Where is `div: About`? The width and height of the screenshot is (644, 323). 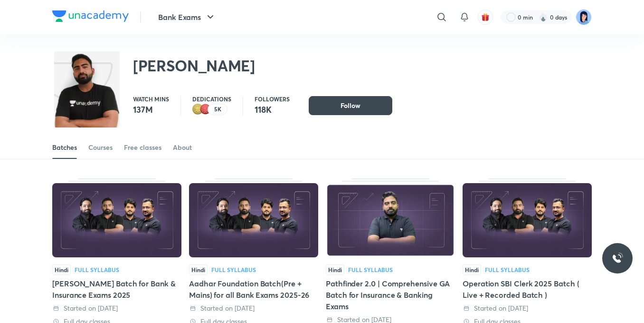
div: About is located at coordinates (183, 148).